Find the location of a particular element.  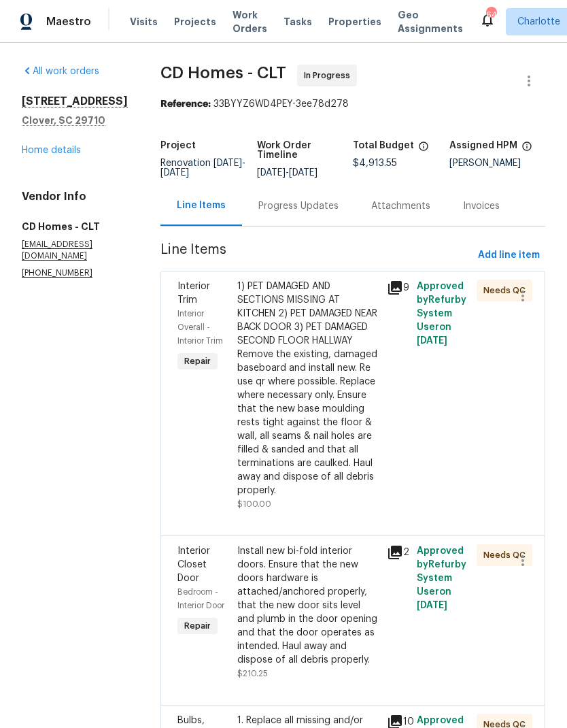

h5: CD Homes - CLT is located at coordinates (75, 227).